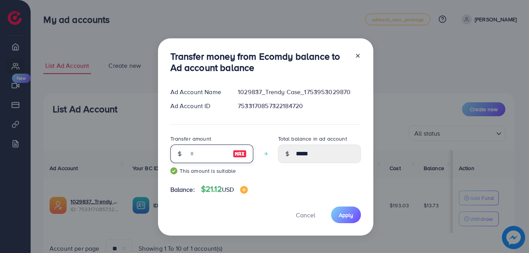  I want to click on div: Ad Account ID, so click(198, 106).